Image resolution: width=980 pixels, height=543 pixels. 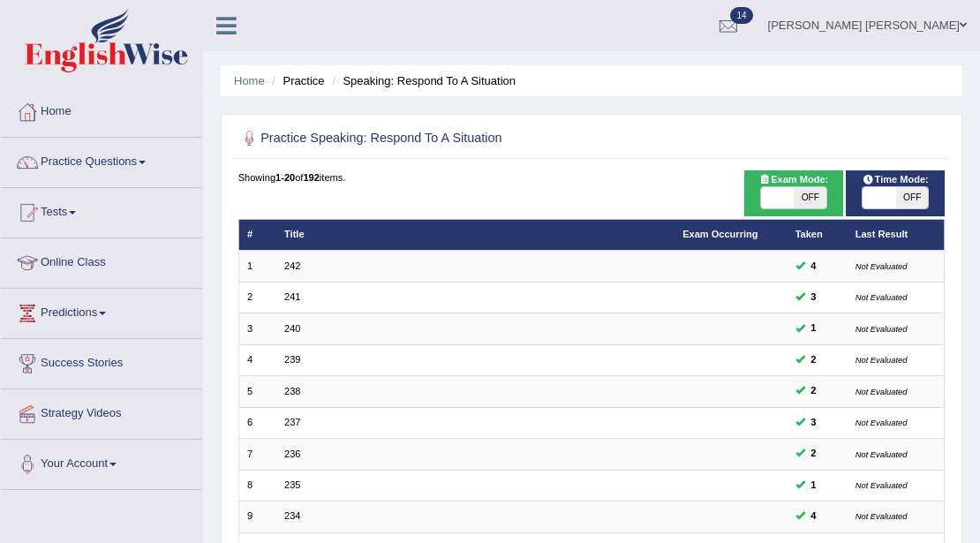 What do you see at coordinates (794, 193) in the screenshot?
I see `div: Show exams occurring in exams` at bounding box center [794, 193].